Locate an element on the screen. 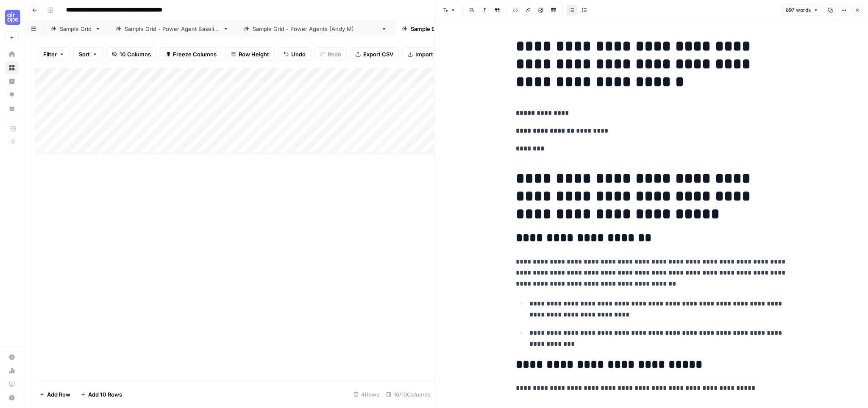 The image size is (868, 408). button: Sort is located at coordinates (88, 54).